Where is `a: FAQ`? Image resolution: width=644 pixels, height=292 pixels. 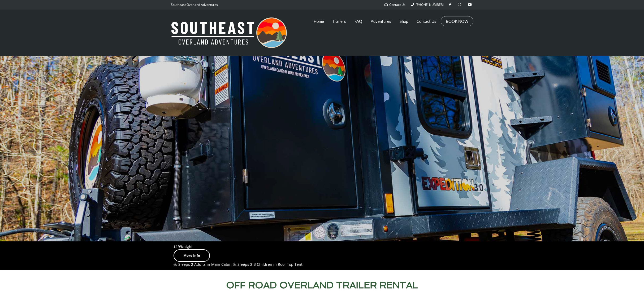 a: FAQ is located at coordinates (358, 21).